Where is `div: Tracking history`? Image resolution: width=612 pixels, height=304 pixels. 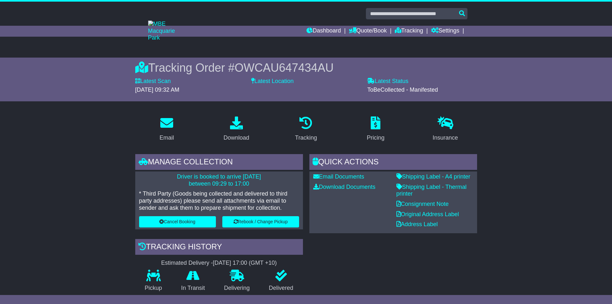 div: Tracking history is located at coordinates (219, 248).